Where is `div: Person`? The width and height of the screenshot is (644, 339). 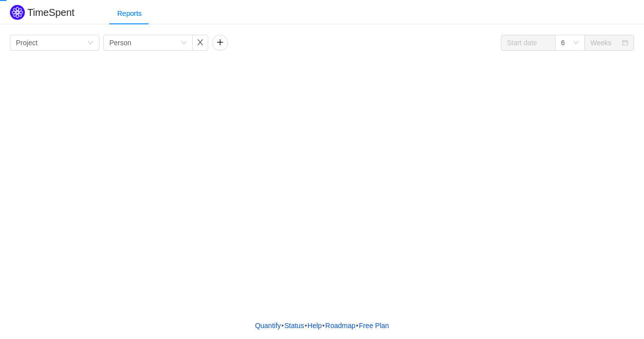 div: Person is located at coordinates (120, 43).